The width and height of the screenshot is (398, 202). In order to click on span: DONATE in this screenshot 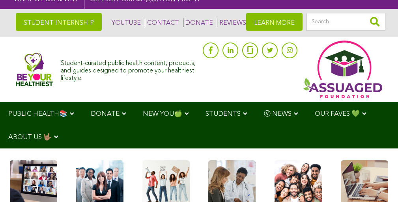, I will do `click(105, 114)`.